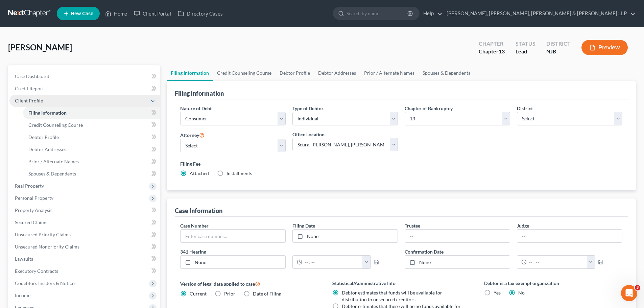 This screenshot has width=644, height=308. Describe the element at coordinates (377, 13) in the screenshot. I see `input: Search by name...` at that location.